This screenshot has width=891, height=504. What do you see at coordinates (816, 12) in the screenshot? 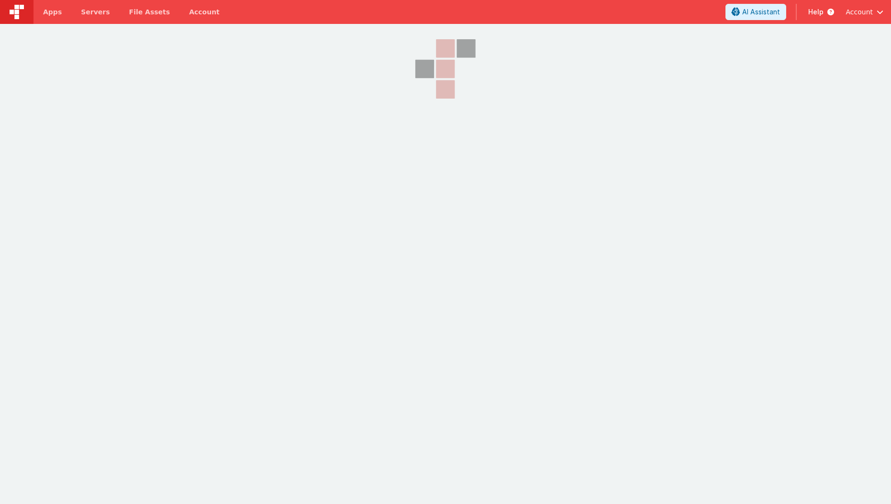
I see `span: Help` at bounding box center [816, 12].